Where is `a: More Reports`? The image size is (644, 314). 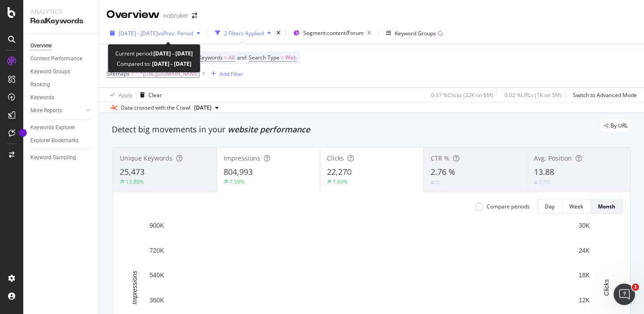 a: More Reports is located at coordinates (57, 110).